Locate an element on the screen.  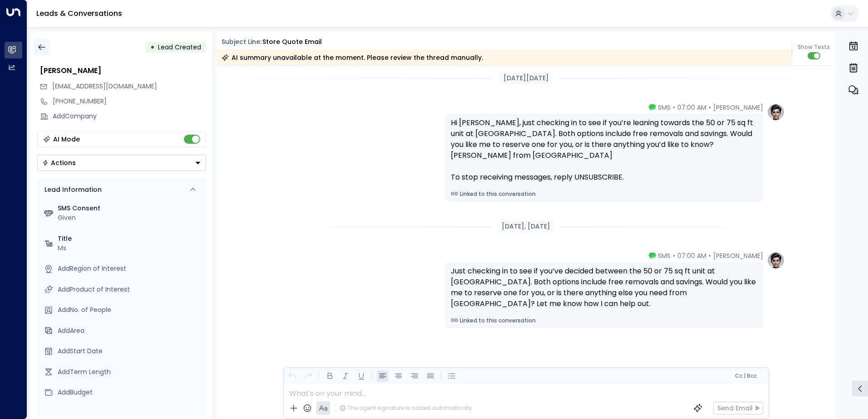
div: Button group with a nested menu is located at coordinates (122, 163).